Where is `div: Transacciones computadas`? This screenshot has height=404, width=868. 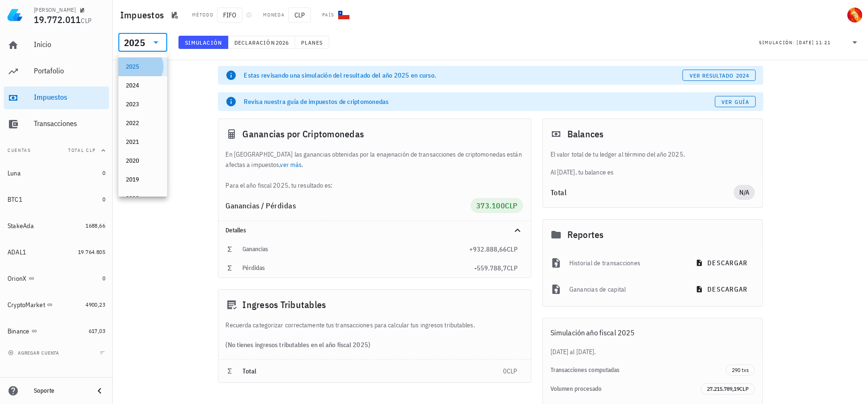 div: Transacciones computadas is located at coordinates (639, 370).